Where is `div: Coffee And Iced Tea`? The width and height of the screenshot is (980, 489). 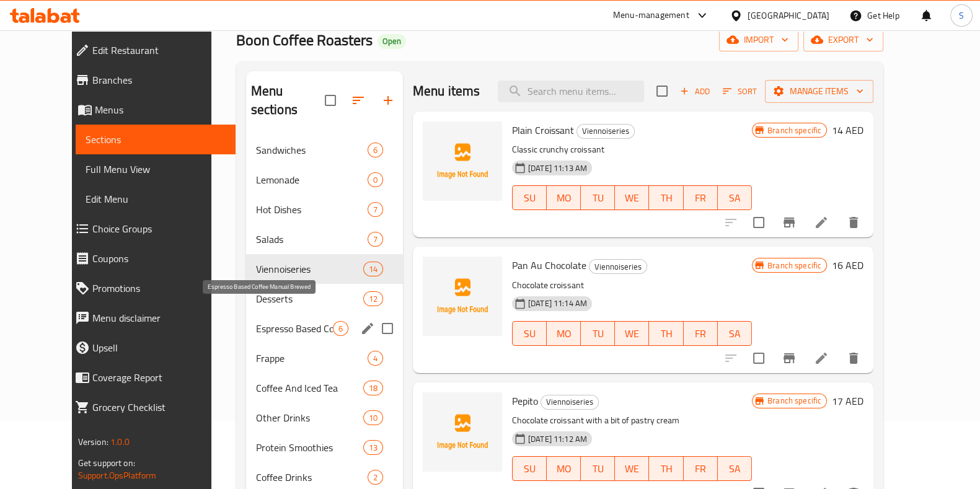 div: Coffee And Iced Tea is located at coordinates (310, 388).